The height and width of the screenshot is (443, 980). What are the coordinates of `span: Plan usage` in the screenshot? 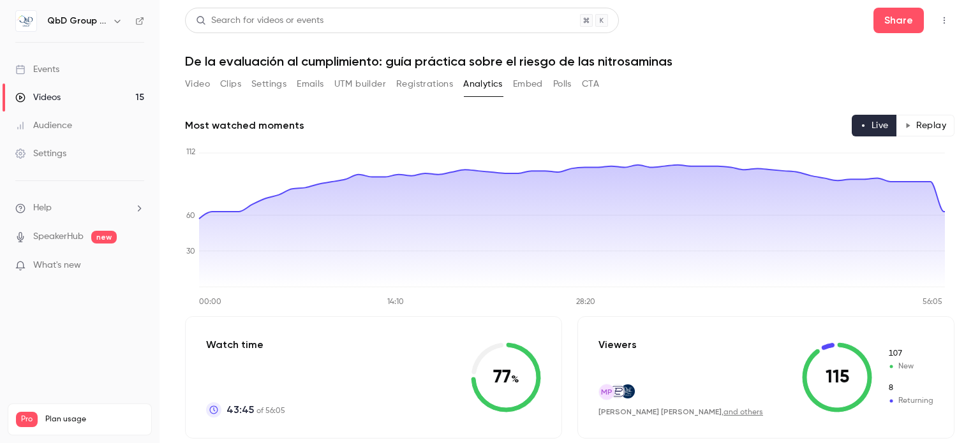 It's located at (94, 419).